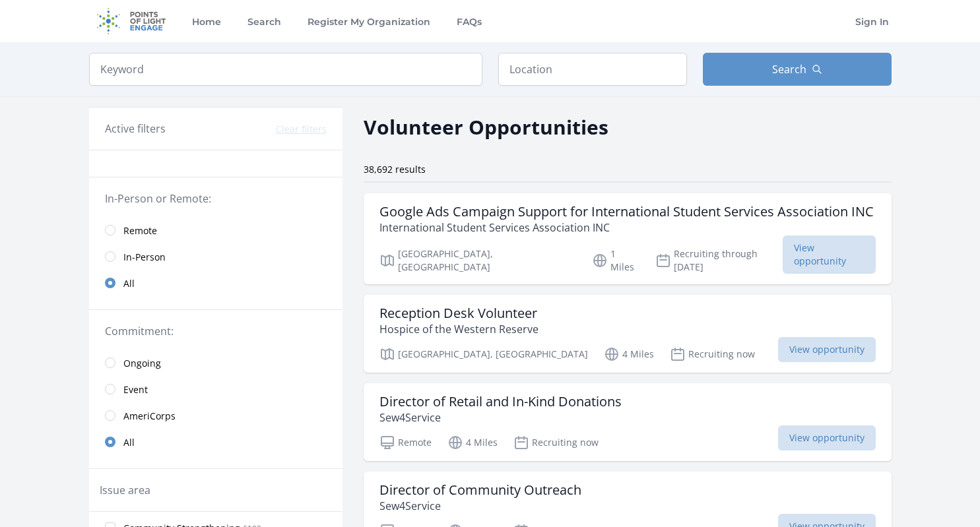 Image resolution: width=980 pixels, height=527 pixels. What do you see at coordinates (627, 422) in the screenshot?
I see `a: Director of Retail and In-Kind Donations Sew4Service Remote 4 Miles Recruiting now View opportunity` at bounding box center [627, 422].